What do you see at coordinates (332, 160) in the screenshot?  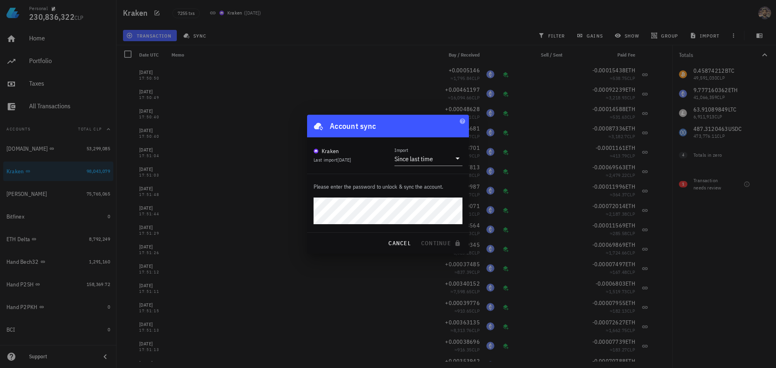 I see `span: Last import` at bounding box center [332, 160].